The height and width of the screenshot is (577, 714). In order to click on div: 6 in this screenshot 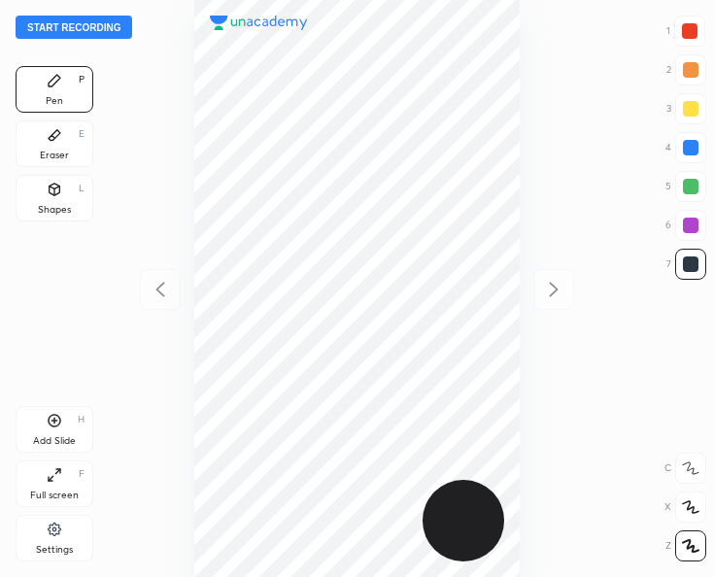, I will do `click(686, 225)`.